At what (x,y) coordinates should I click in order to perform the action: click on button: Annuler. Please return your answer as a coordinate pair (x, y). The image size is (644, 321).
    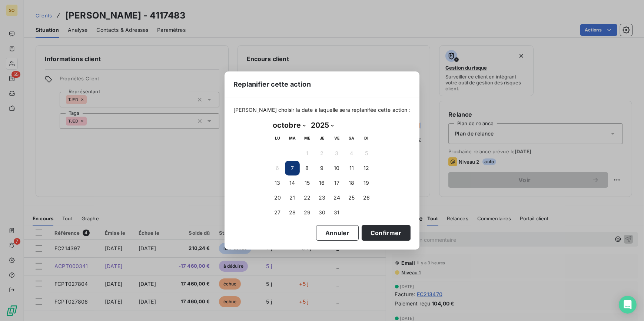
    Looking at the image, I should click on (337, 233).